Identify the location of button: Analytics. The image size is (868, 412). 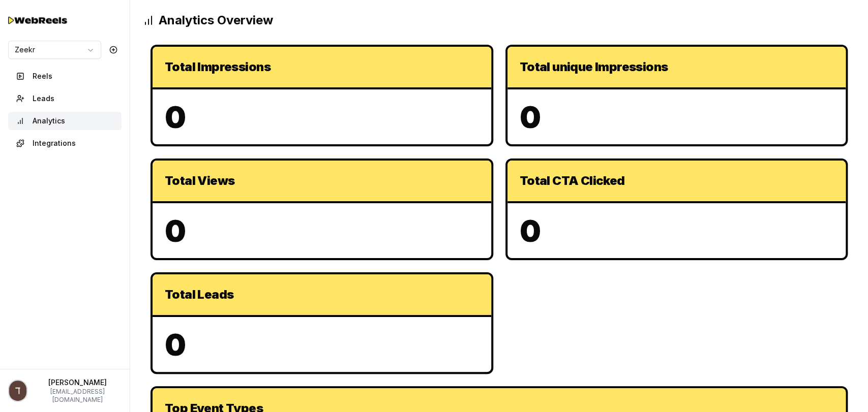
(64, 121).